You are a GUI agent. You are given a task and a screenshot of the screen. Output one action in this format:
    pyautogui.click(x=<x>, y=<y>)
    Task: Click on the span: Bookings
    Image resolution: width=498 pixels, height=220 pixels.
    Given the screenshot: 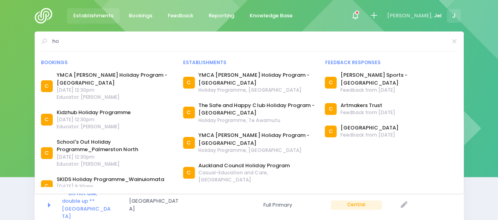 What is the action you would take?
    pyautogui.click(x=141, y=16)
    